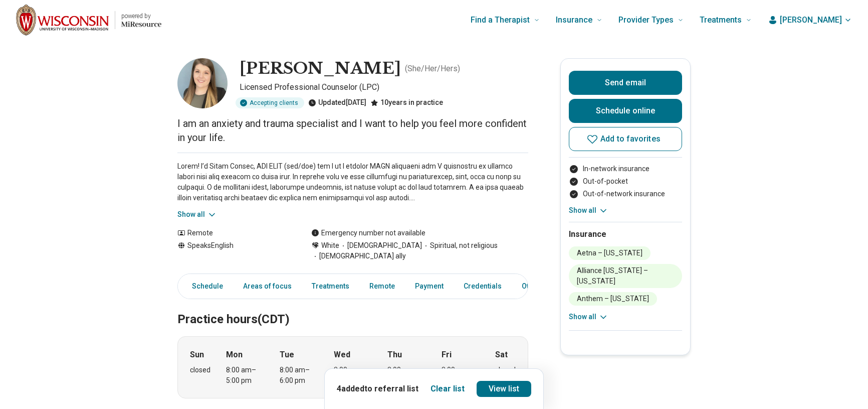  What do you see at coordinates (141, 16) in the screenshot?
I see `p: powered by` at bounding box center [141, 16].